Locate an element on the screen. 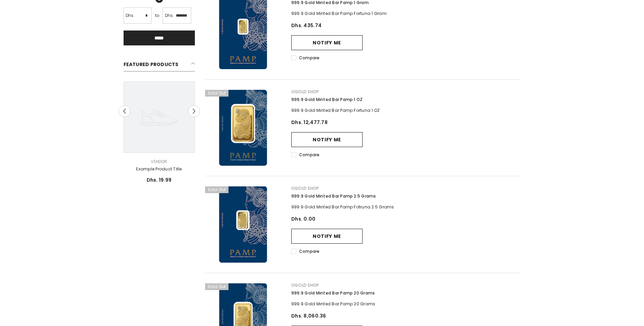 Image resolution: width=644 pixels, height=326 pixels. div: 999.9 Gold Minted Bar Pamp Fortuna 1 OZ is located at coordinates (406, 111).